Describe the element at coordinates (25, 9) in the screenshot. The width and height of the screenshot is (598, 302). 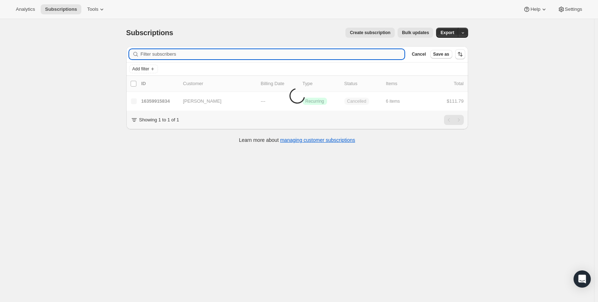
I see `button: Analytics` at that location.